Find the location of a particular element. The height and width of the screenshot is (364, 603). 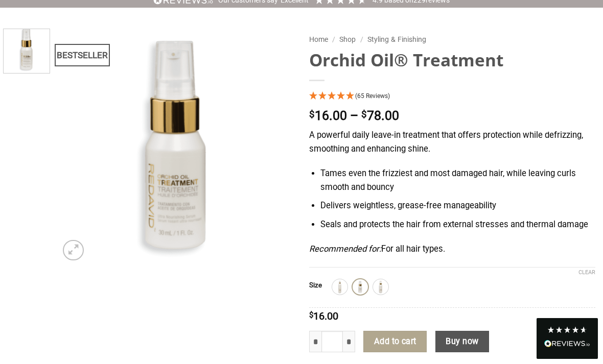

a: Styling & Finishing is located at coordinates (397, 40).